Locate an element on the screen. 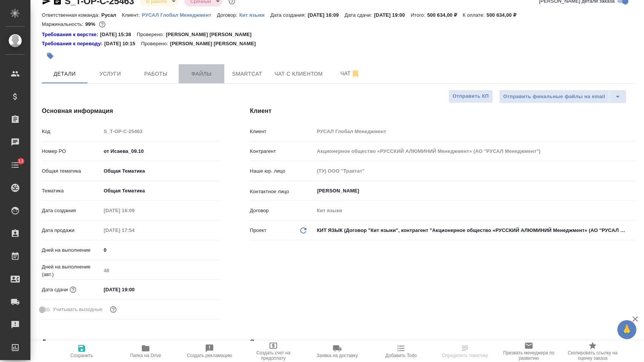 Image resolution: width=644 pixels, height=362 pixels. span: Отправить КП is located at coordinates (471, 96).